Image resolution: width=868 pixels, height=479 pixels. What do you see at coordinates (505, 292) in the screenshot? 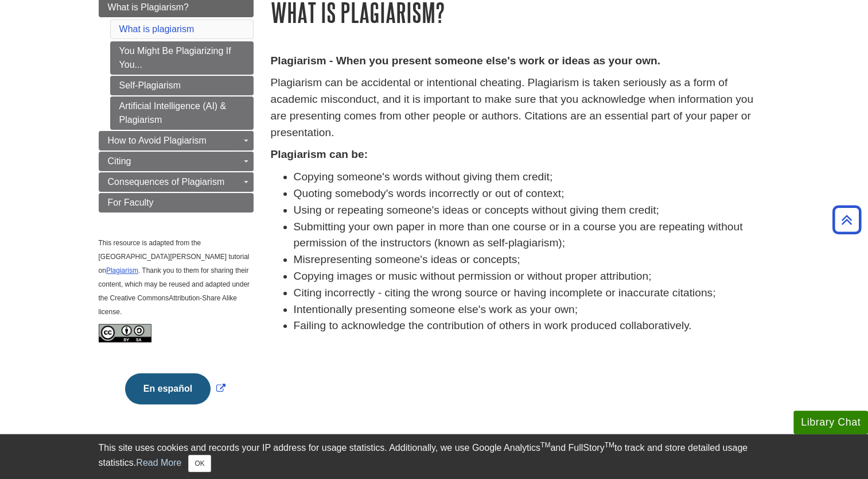
I see `span: Citing incorrectly - citing the wrong source or having incomplete or inaccurate citations;` at bounding box center [505, 292].